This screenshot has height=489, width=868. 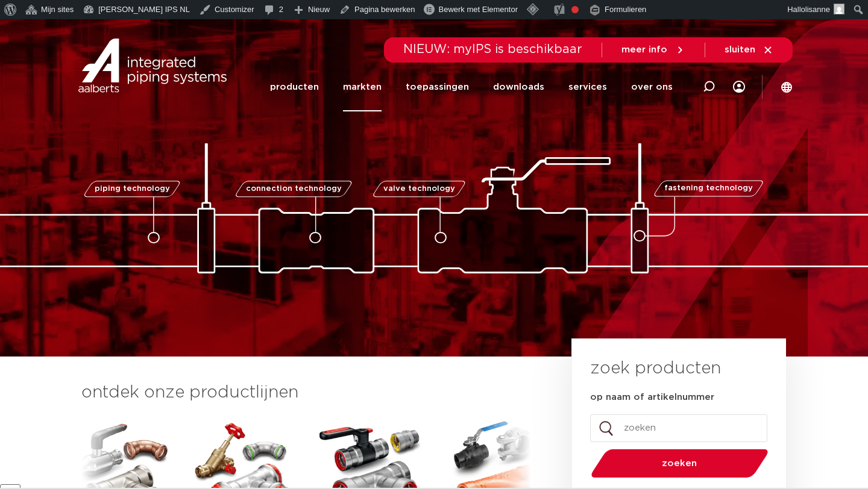 What do you see at coordinates (46, 24) in the screenshot?
I see `div: v 4.0.25` at bounding box center [46, 24].